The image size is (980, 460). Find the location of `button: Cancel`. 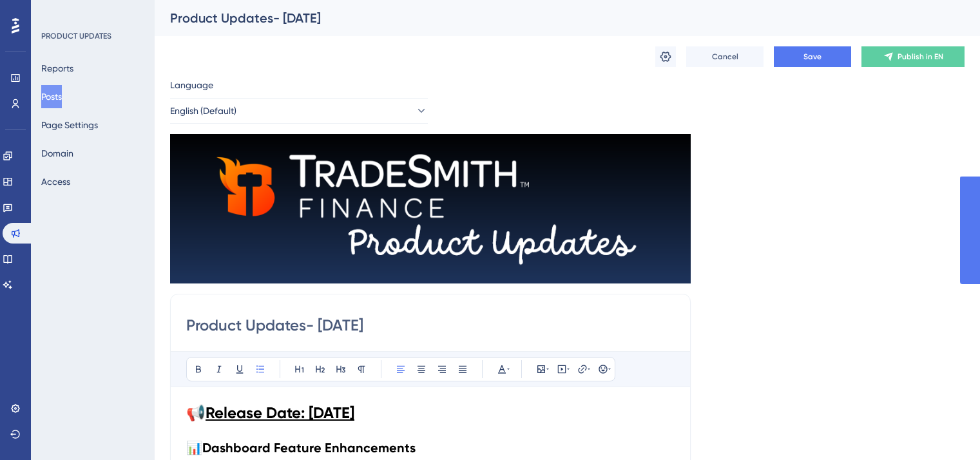

button: Cancel is located at coordinates (725, 57).